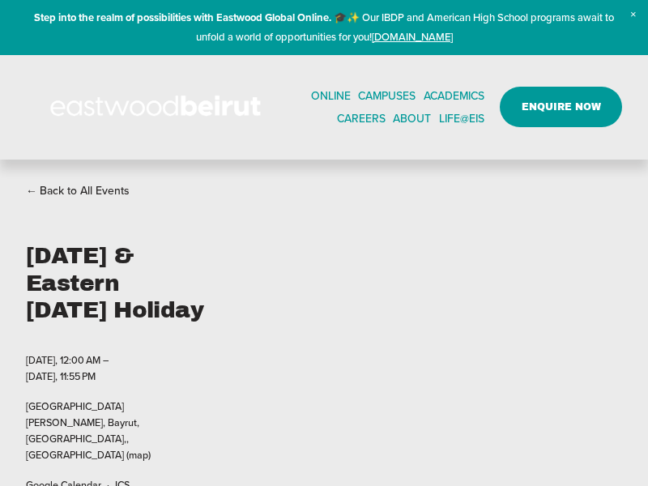 Image resolution: width=648 pixels, height=486 pixels. I want to click on span: ABOUT, so click(411, 118).